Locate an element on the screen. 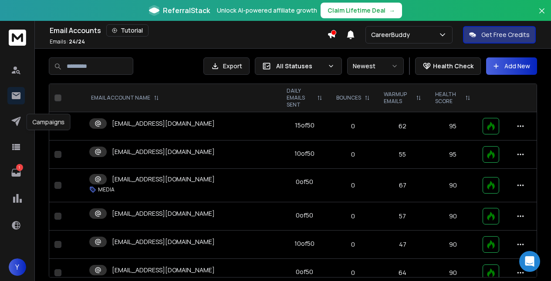  button: Get Free Credits is located at coordinates (499, 35).